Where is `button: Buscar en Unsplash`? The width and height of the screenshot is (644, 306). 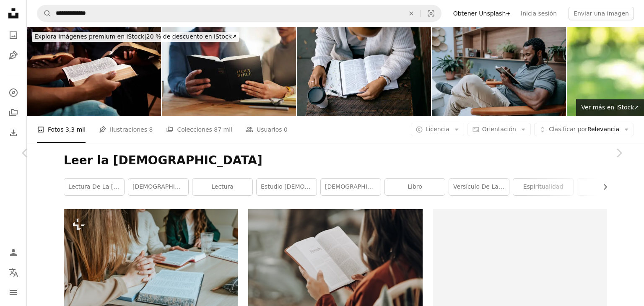 button: Buscar en Unsplash is located at coordinates (44, 13).